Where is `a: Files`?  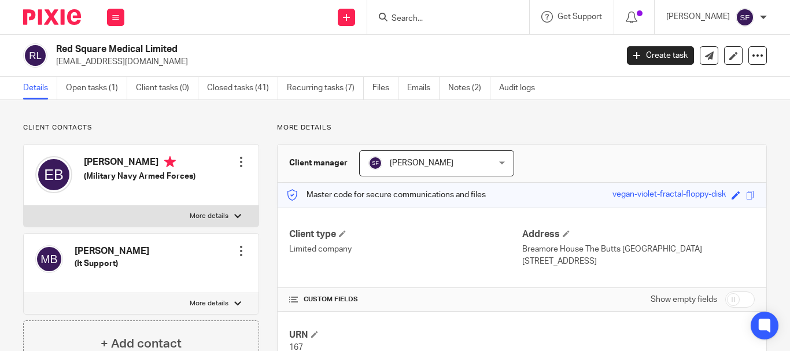 a: Files is located at coordinates (385, 88).